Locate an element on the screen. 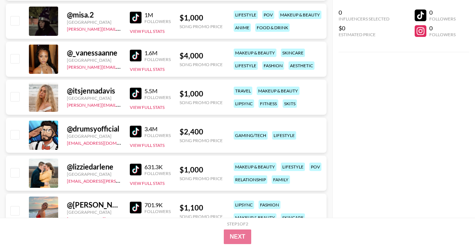  div: @ lizziedarlene is located at coordinates (94, 167).